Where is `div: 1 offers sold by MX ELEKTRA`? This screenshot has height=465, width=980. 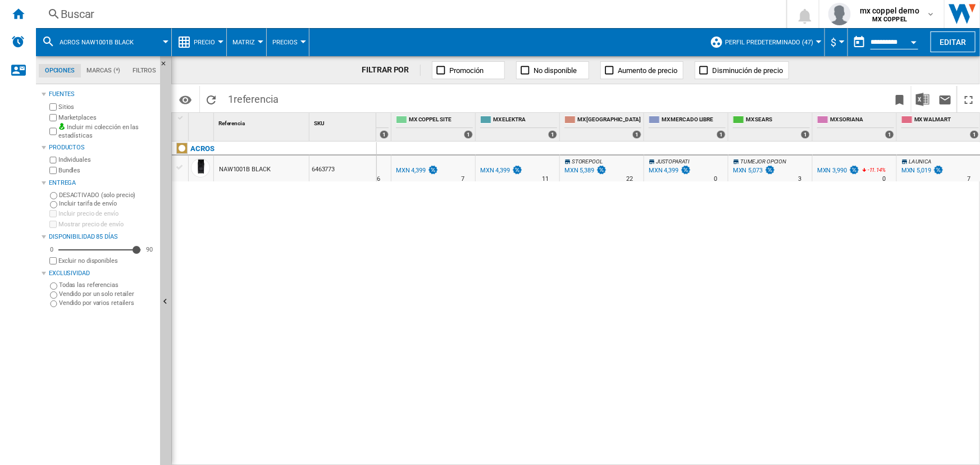 div: 1 offers sold by MX ELEKTRA is located at coordinates (552, 134).